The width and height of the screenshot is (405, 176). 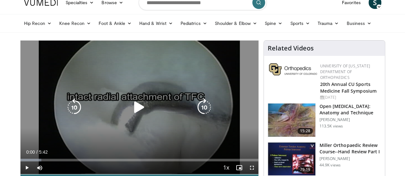 What do you see at coordinates (115, 23) in the screenshot?
I see `a: Foot & Ankle` at bounding box center [115, 23].